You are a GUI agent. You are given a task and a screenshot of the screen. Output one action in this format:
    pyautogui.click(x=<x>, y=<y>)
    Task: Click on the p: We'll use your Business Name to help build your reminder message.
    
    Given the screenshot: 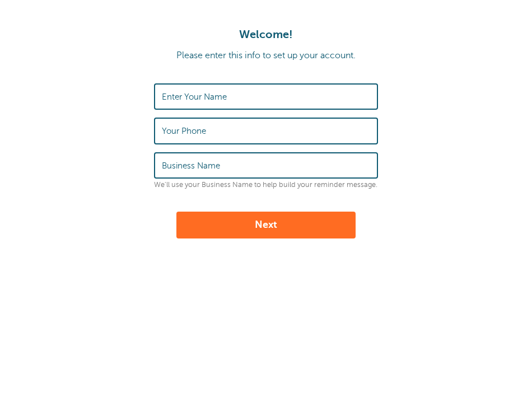 What is the action you would take?
    pyautogui.click(x=266, y=185)
    